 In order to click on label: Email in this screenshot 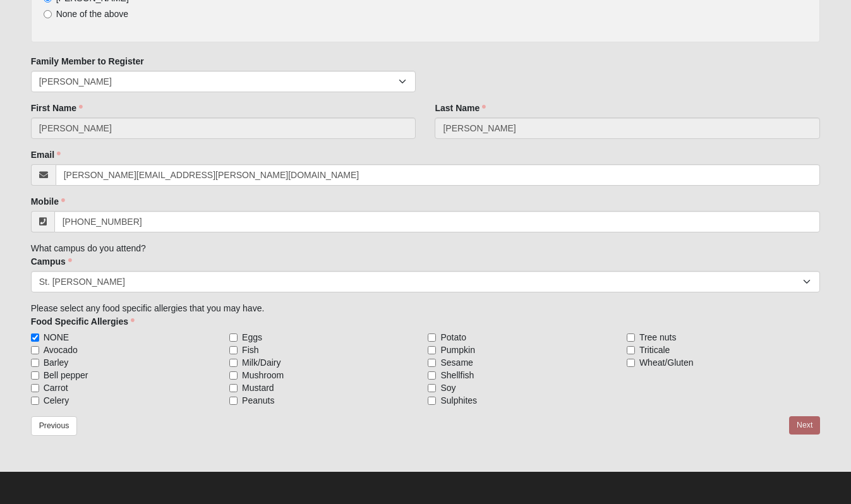, I will do `click(45, 155)`.